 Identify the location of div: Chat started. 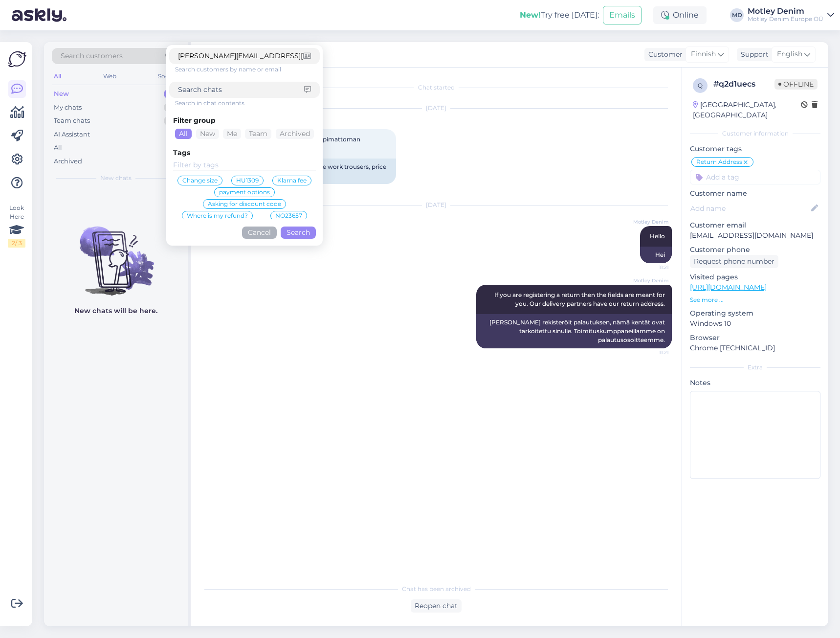
(436, 88).